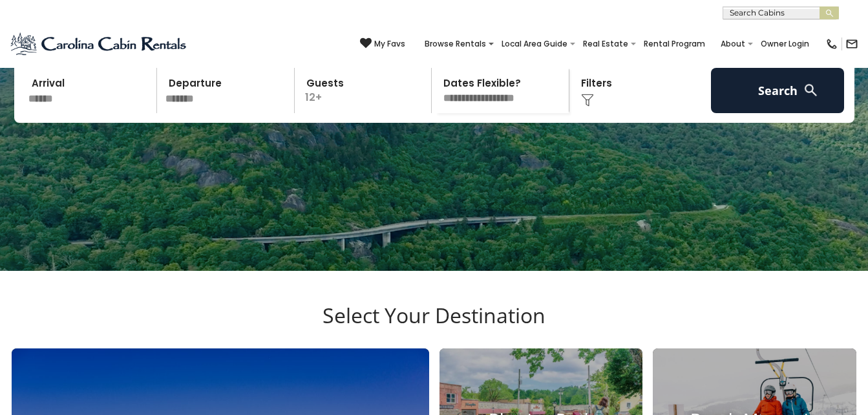 The height and width of the screenshot is (415, 868). Describe the element at coordinates (587, 100) in the screenshot. I see `img: filter--v1.png` at that location.